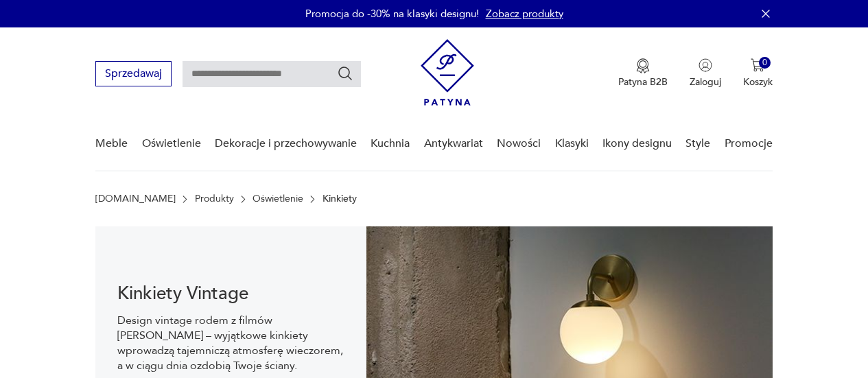  What do you see at coordinates (637, 144) in the screenshot?
I see `a: Ikony designu` at bounding box center [637, 144].